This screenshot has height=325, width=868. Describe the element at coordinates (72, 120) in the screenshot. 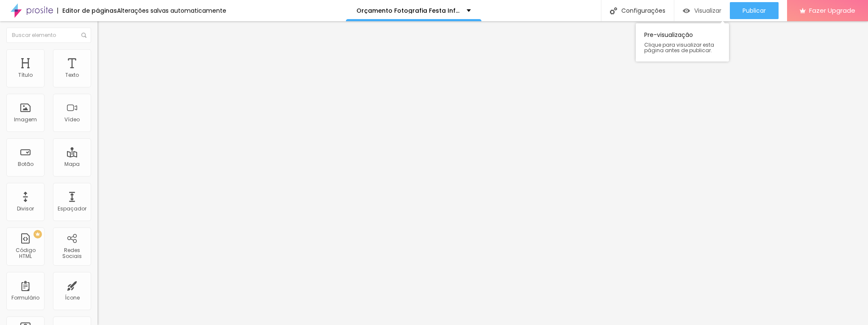

I see `div: Vídeo` at that location.